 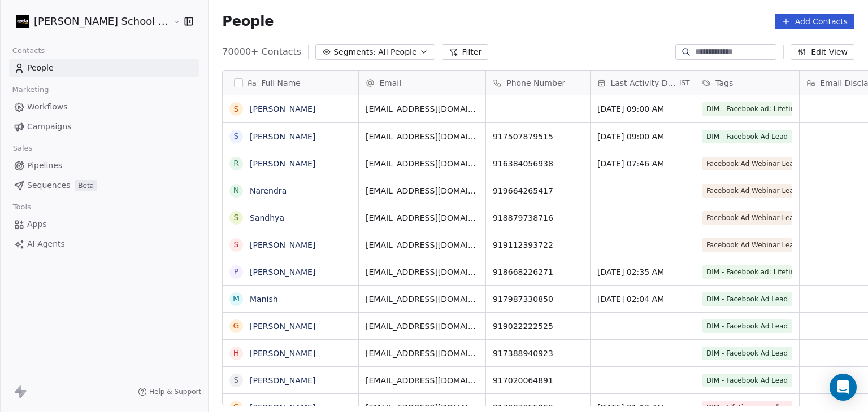 What do you see at coordinates (236, 299) in the screenshot?
I see `div: M` at bounding box center [236, 299].